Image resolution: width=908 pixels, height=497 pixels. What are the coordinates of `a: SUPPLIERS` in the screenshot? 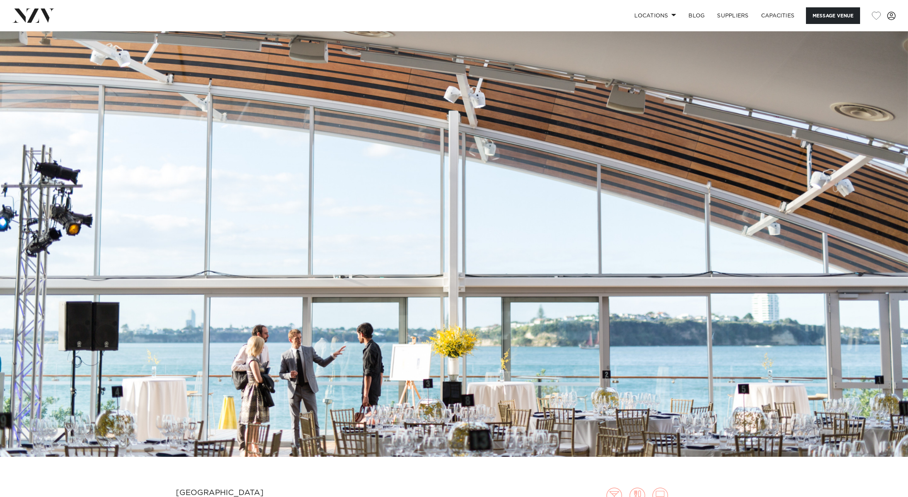 It's located at (733, 15).